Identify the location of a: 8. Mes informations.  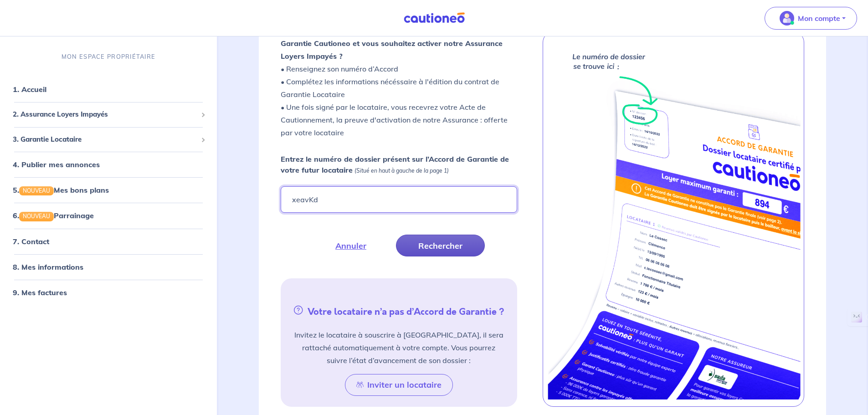
(48, 267).